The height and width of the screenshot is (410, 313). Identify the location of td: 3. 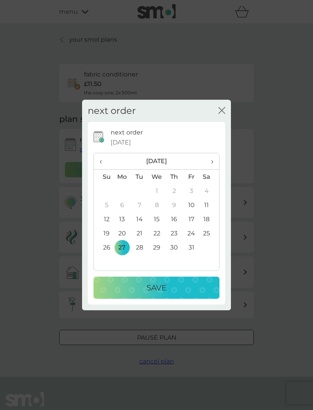
(191, 191).